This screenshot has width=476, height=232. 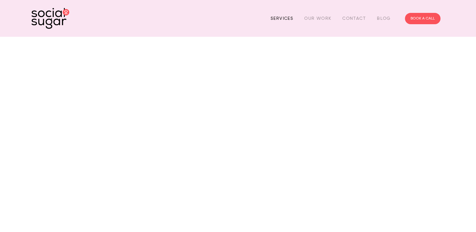 What do you see at coordinates (422, 19) in the screenshot?
I see `a: BOOK A CALL` at bounding box center [422, 19].